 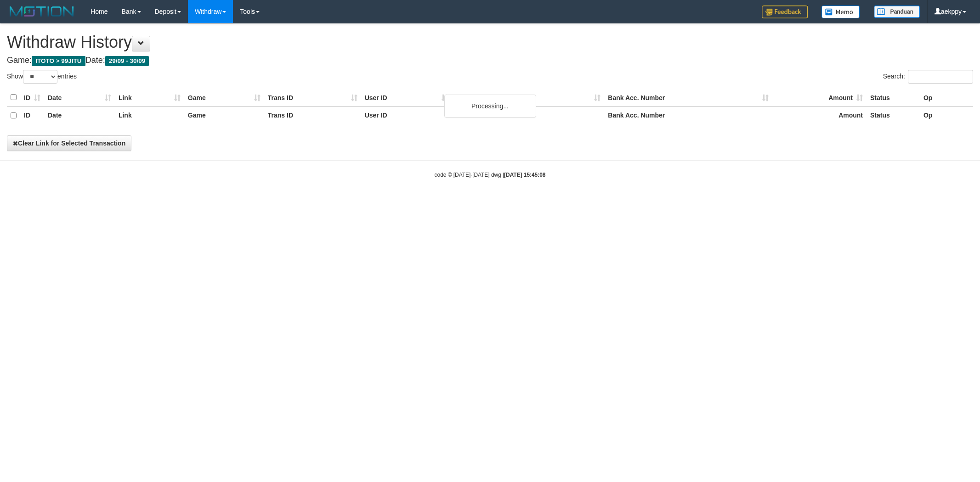 What do you see at coordinates (127, 61) in the screenshot?
I see `span: 29/09 - 30/09` at bounding box center [127, 61].